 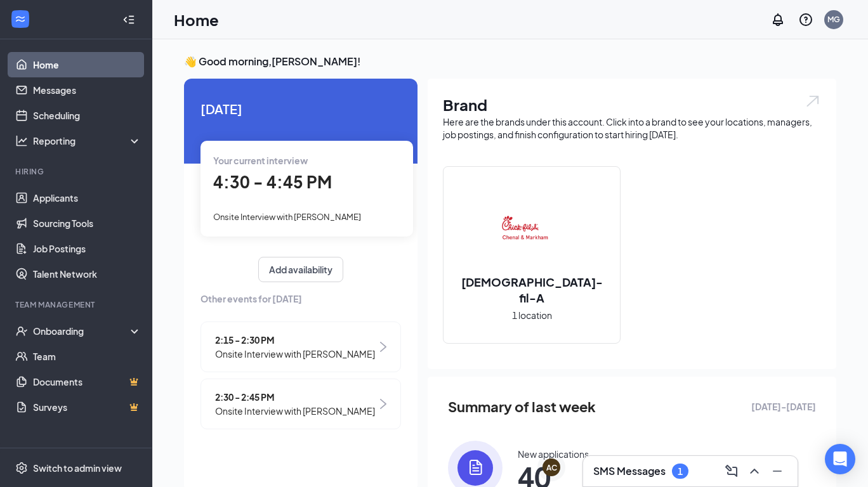 I want to click on svg: QuestionInfo, so click(x=806, y=19).